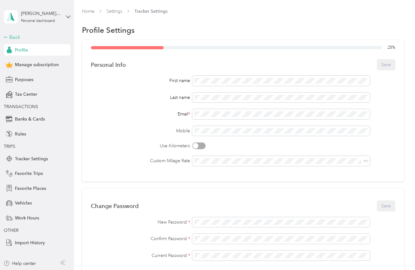  What do you see at coordinates (30, 119) in the screenshot?
I see `span: Banks & Cards` at bounding box center [30, 119].